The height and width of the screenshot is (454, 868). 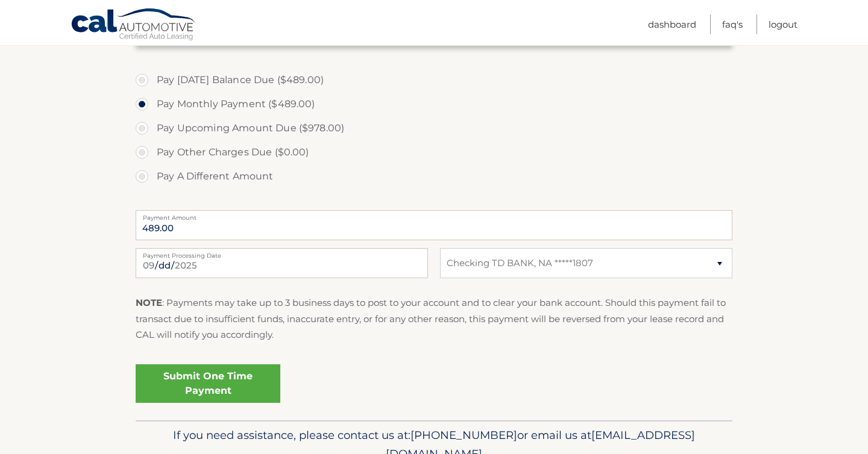 What do you see at coordinates (434, 225) in the screenshot?
I see `input: Payment Amount` at bounding box center [434, 225].